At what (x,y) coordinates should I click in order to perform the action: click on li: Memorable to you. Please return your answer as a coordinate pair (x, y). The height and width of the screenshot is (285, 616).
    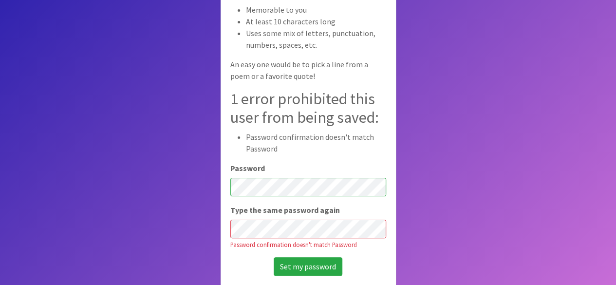
    Looking at the image, I should click on (316, 10).